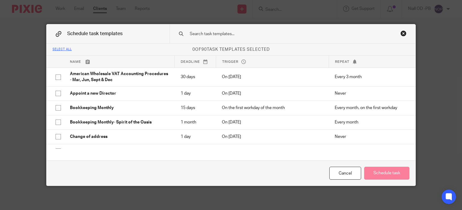  I want to click on span: Name, so click(75, 62).